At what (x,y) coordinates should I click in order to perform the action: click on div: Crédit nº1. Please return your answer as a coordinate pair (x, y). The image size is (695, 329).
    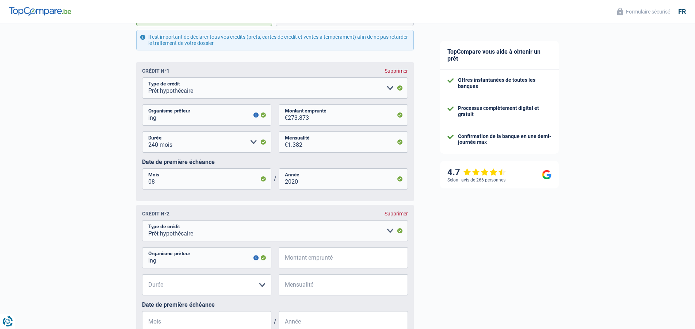
    Looking at the image, I should click on (156, 71).